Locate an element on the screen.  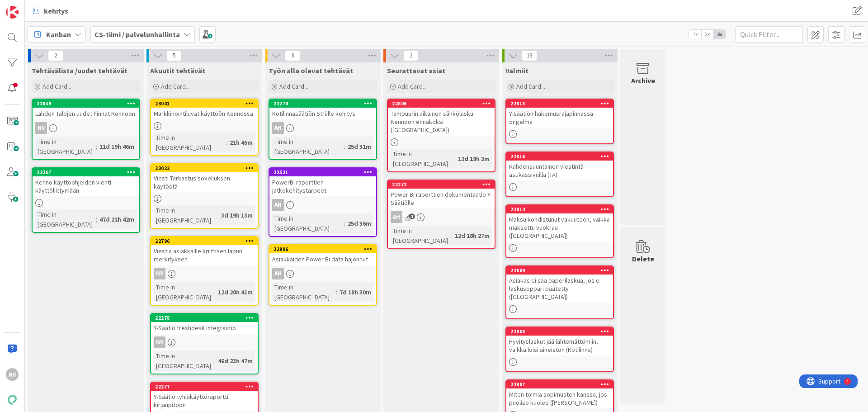
div: Lahden Talojen uudet hinnat Kennoon is located at coordinates (86, 114).